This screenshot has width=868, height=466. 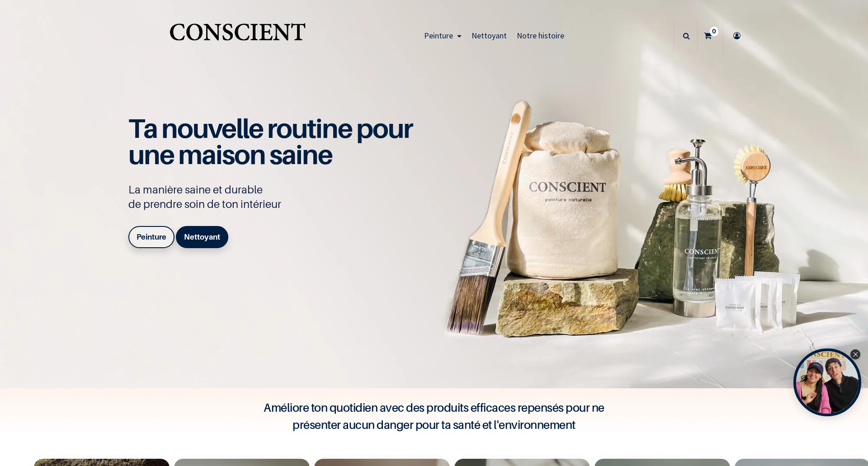 I want to click on span: Notre histoire, so click(x=540, y=35).